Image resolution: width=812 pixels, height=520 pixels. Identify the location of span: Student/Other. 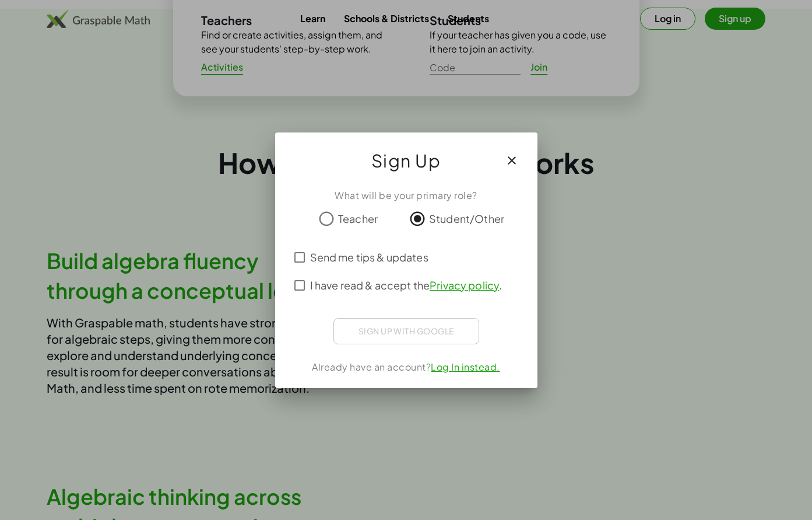
(467, 218).